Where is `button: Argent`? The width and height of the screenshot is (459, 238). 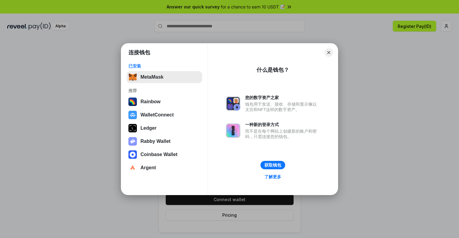
button: Argent is located at coordinates (164, 168).